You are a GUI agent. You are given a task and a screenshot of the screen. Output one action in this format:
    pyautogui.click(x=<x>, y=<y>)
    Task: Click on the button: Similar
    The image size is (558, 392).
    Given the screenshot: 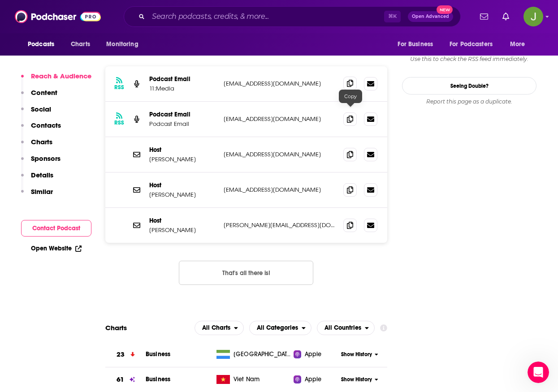 What is the action you would take?
    pyautogui.click(x=36, y=196)
    